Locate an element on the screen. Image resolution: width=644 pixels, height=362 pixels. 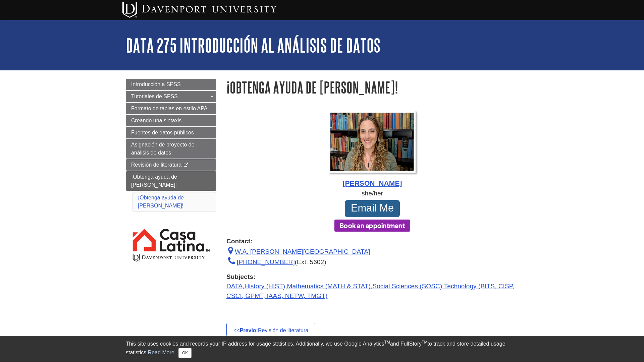
strong: Contact: is located at coordinates (372, 242).